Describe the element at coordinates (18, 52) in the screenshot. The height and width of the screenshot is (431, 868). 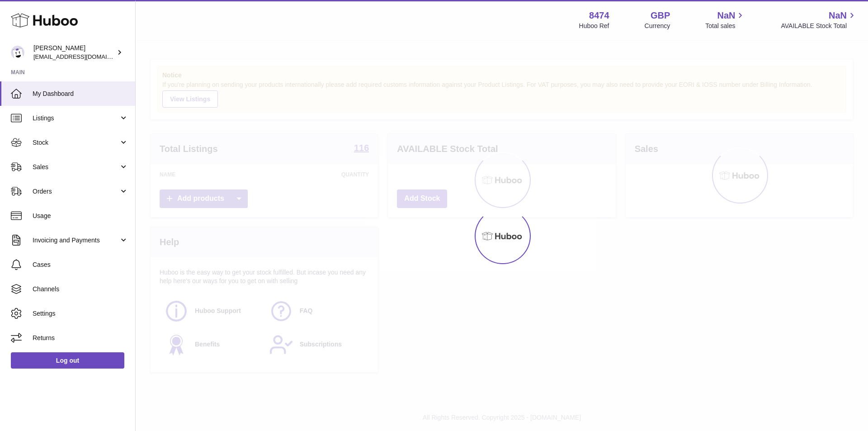
I see `img: orders@neshealth.com` at that location.